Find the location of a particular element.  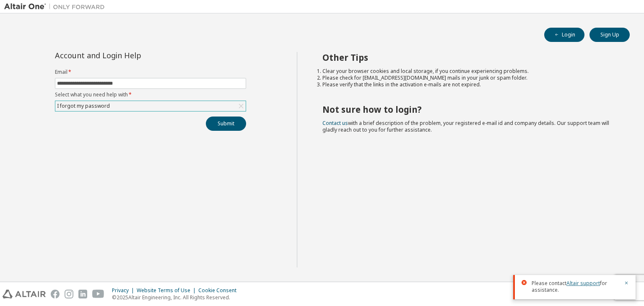

div: Website Terms of Use is located at coordinates (167, 290).